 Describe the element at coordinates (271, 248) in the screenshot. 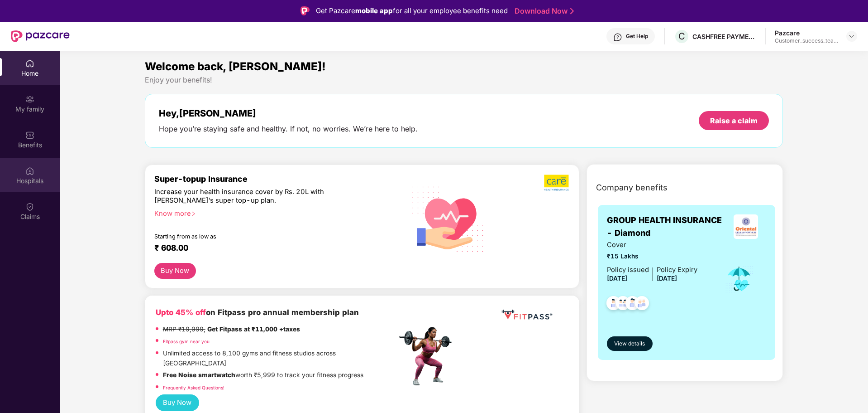

I see `div: ₹ 608.00` at that location.